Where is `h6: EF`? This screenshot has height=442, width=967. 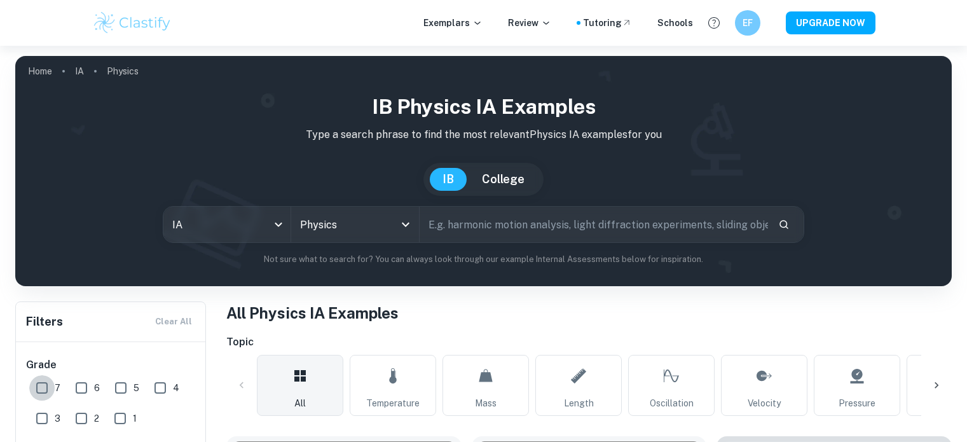
h6: EF is located at coordinates (747, 23).